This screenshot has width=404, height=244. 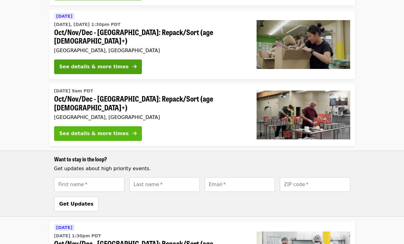 What do you see at coordinates (76, 204) in the screenshot?
I see `span: Get Updates` at bounding box center [76, 204].